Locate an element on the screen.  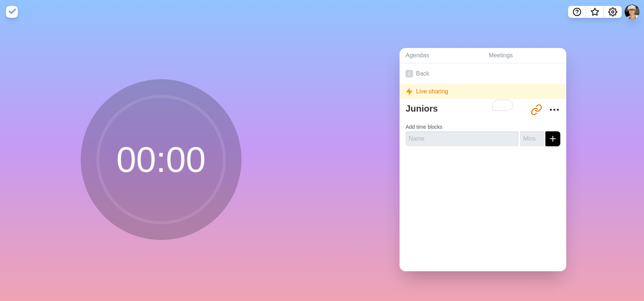
button: What’s new is located at coordinates (595, 12).